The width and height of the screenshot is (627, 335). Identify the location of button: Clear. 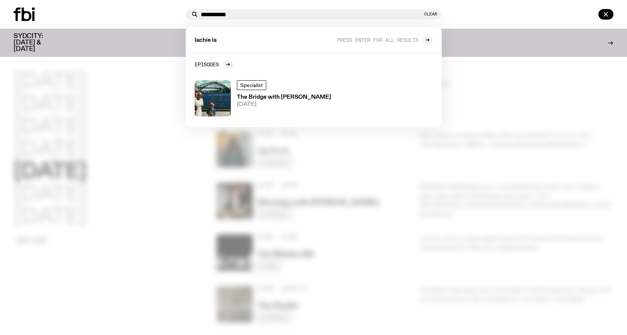
(430, 14).